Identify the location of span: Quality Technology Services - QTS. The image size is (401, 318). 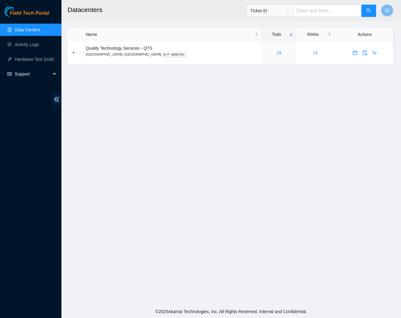
(119, 48).